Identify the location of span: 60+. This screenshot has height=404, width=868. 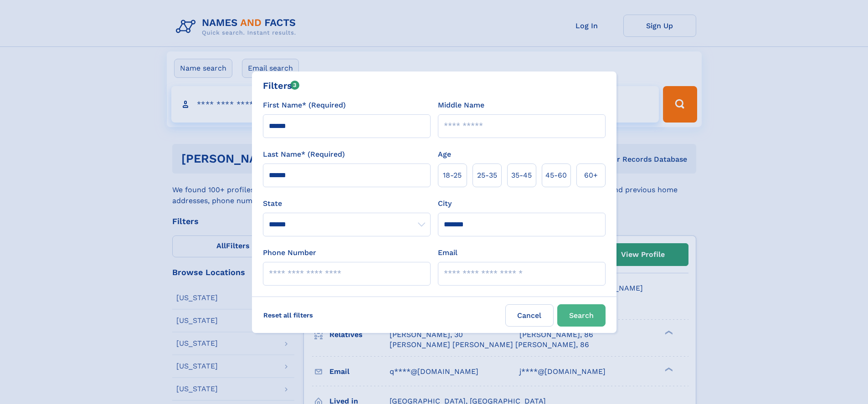
(591, 175).